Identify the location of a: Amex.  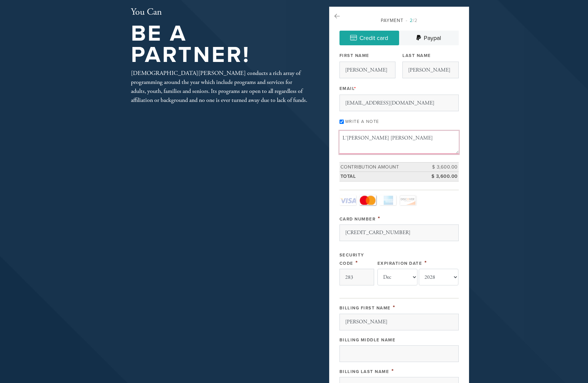
(387, 200).